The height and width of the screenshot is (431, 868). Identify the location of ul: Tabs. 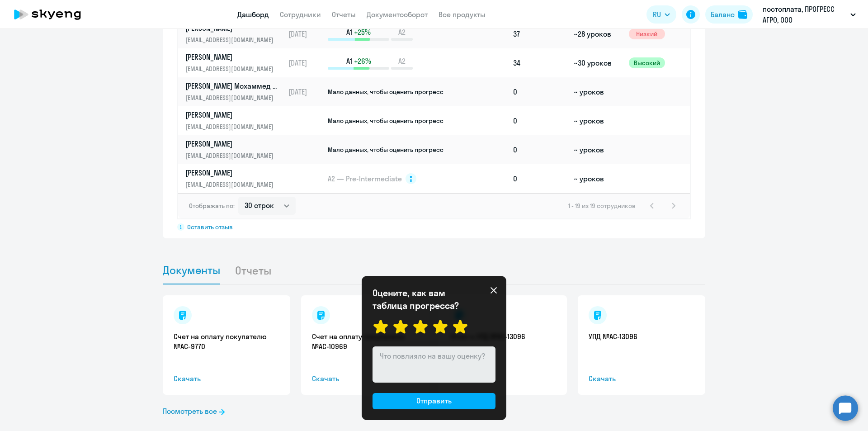
(434, 270).